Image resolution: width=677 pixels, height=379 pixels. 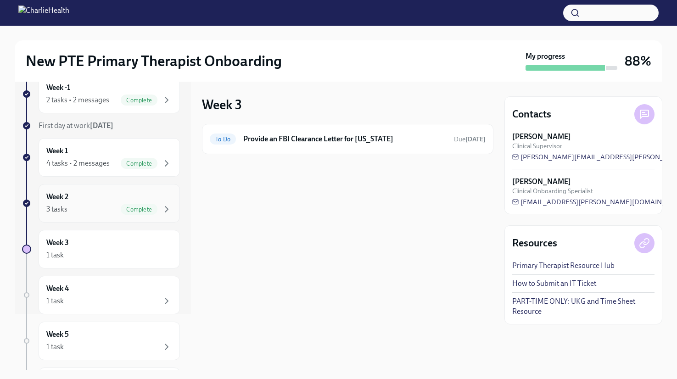 What do you see at coordinates (469, 139) in the screenshot?
I see `span: Due` at bounding box center [469, 139].